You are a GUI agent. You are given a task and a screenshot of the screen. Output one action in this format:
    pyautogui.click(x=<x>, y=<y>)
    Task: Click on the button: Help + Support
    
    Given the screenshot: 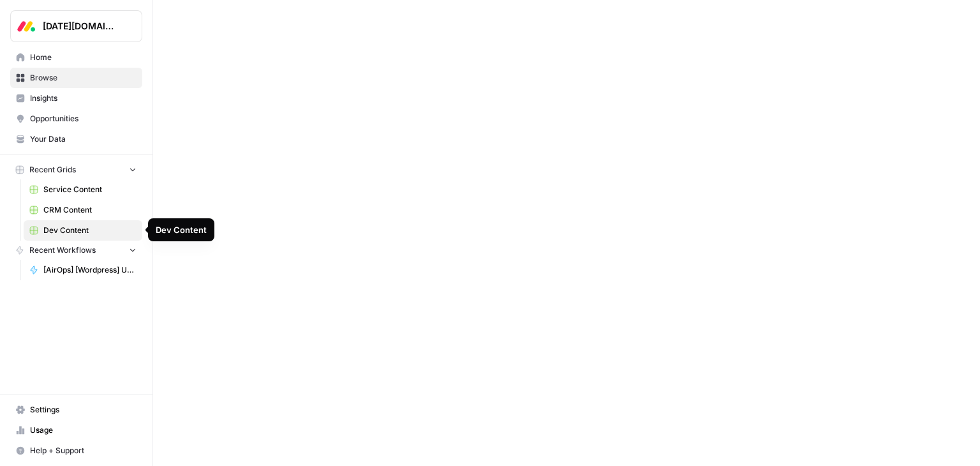 What is the action you would take?
    pyautogui.click(x=76, y=451)
    